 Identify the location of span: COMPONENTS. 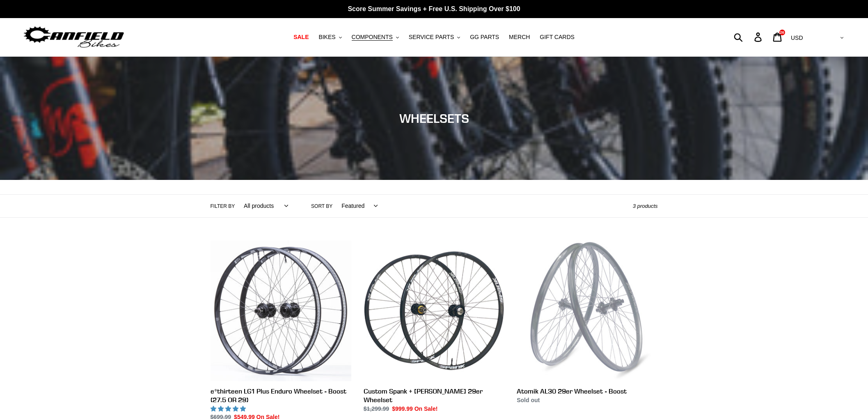
(372, 37).